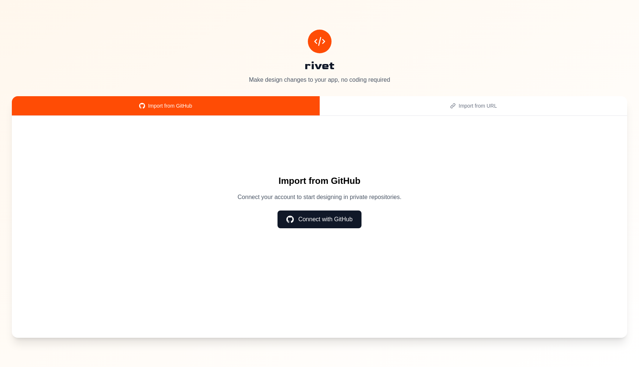 This screenshot has width=639, height=367. Describe the element at coordinates (319, 80) in the screenshot. I see `p: Make design changes to your app, no coding required` at that location.